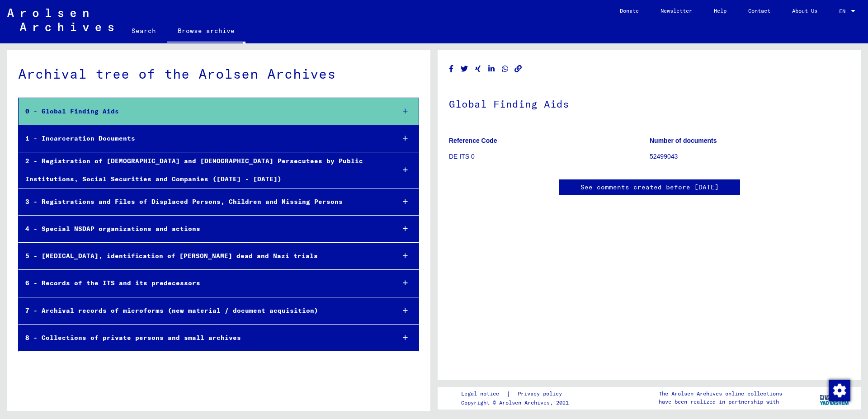 This screenshot has width=868, height=419. What do you see at coordinates (203, 202) in the screenshot?
I see `div: 3 - Registrations and Files of Displaced Persons, Children and Missing Persons` at bounding box center [203, 202].